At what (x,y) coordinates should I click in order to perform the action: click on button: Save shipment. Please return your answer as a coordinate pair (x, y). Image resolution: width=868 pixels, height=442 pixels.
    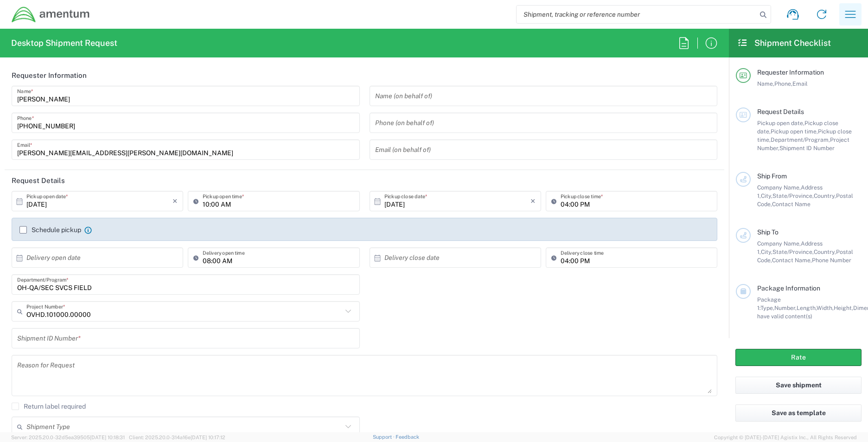
    Looking at the image, I should click on (798, 385).